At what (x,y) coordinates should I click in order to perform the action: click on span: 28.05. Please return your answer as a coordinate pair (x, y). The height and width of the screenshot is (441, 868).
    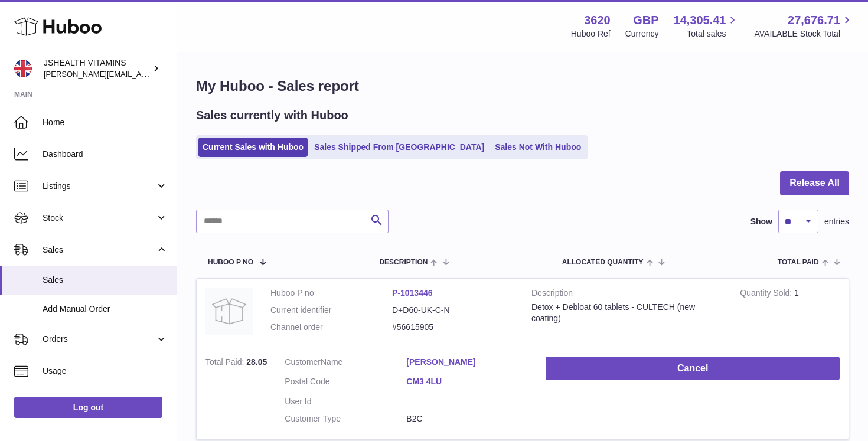
    Looking at the image, I should click on (256, 361).